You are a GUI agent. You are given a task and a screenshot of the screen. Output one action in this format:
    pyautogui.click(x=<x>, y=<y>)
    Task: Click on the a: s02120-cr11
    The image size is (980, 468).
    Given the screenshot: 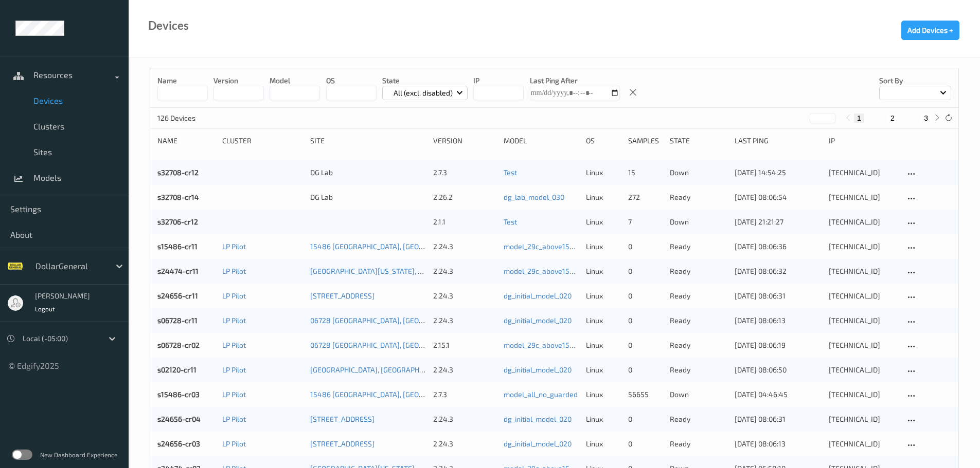 What is the action you would take?
    pyautogui.click(x=177, y=369)
    